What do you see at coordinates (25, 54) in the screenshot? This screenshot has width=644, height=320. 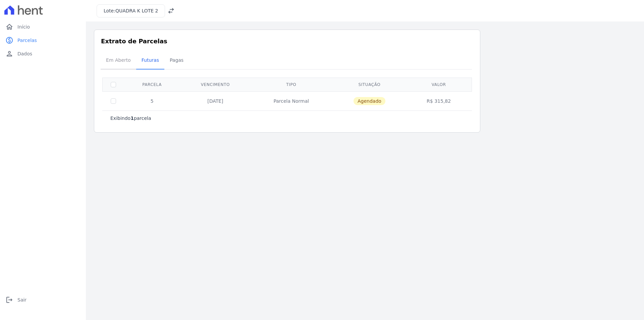 I see `span: Dados` at bounding box center [25, 54].